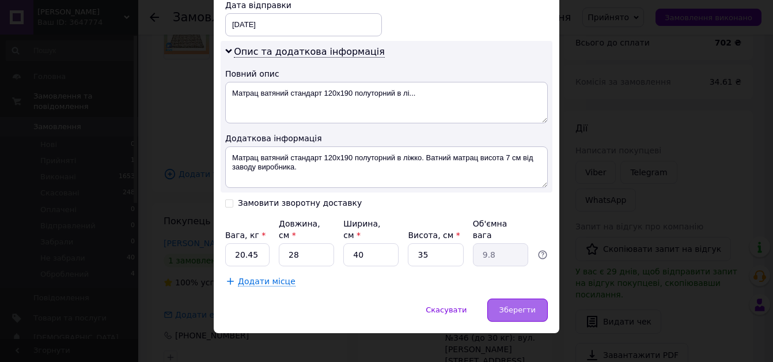 Image resolution: width=773 pixels, height=362 pixels. I want to click on span: Додати місце, so click(267, 281).